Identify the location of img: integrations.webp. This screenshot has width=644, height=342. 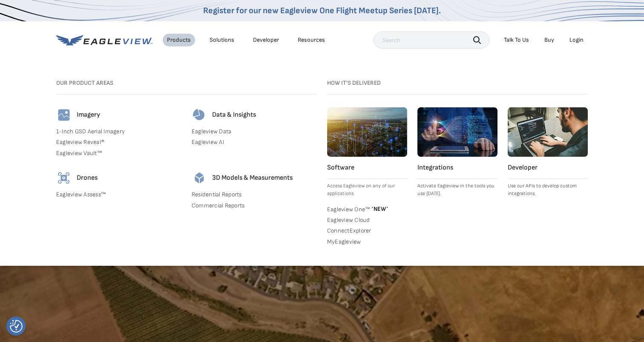
(457, 132).